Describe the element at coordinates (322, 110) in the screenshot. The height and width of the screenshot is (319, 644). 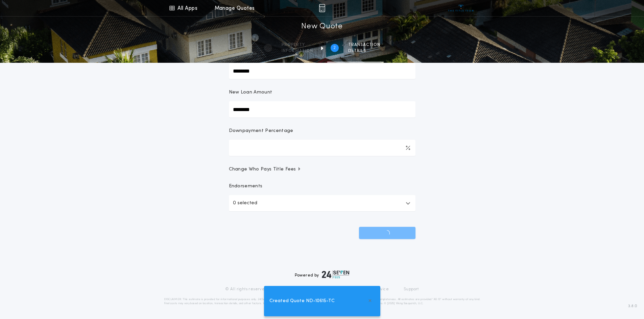
I see `input: New Loan Amount` at that location.